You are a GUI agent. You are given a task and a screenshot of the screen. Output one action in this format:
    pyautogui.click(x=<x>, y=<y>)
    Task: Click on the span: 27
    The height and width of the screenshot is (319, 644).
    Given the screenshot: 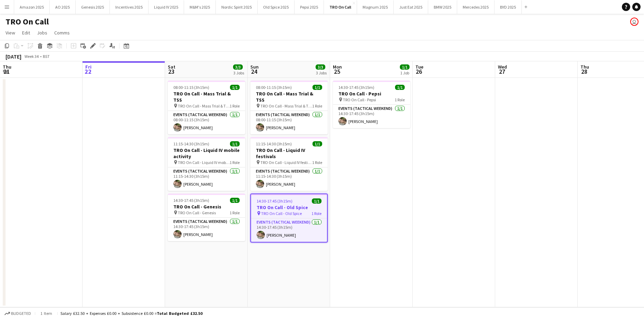 What is the action you would take?
    pyautogui.click(x=502, y=71)
    